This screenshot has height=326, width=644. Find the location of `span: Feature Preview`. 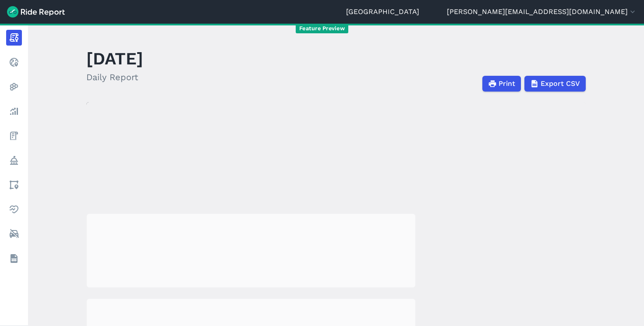

span: Feature Preview is located at coordinates (322, 28).